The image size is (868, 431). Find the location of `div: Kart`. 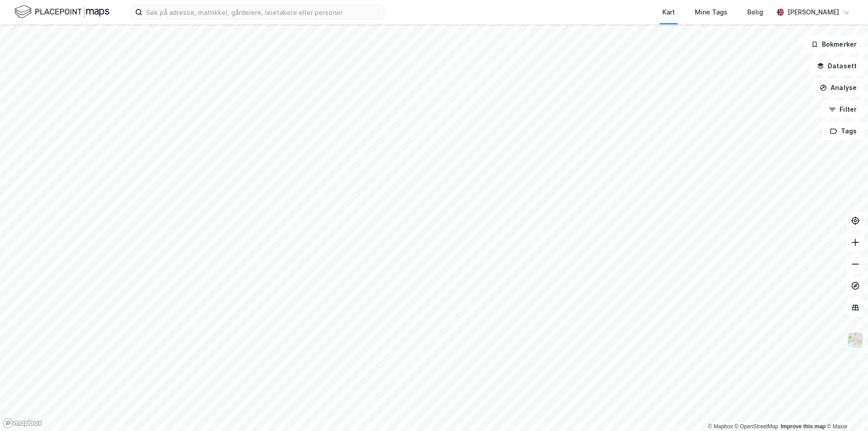

div: Kart is located at coordinates (668, 12).